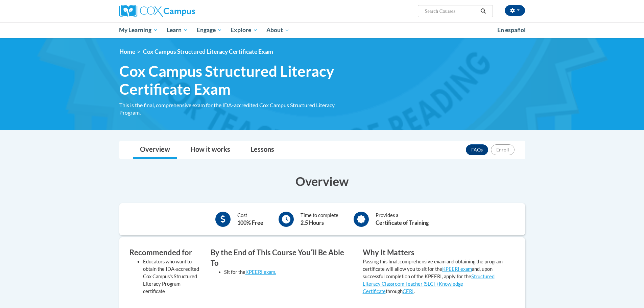 The width and height of the screenshot is (644, 308). What do you see at coordinates (434, 252) in the screenshot?
I see `h3: Why It Matters` at bounding box center [434, 252].